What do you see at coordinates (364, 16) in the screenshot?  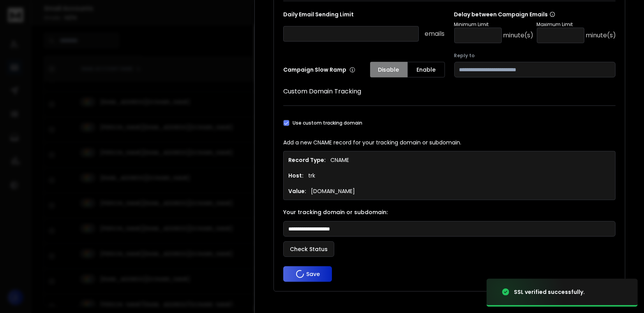 I see `p: Daily Email Sending Limit` at bounding box center [364, 16].